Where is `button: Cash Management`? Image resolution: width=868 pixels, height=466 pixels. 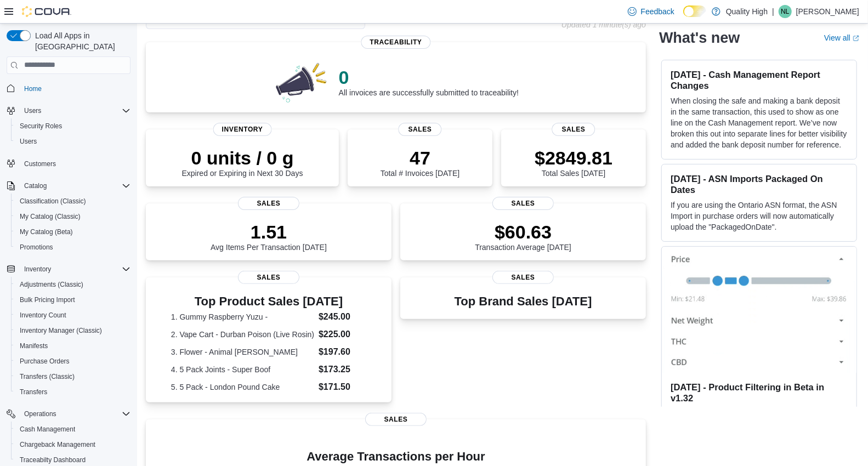
button: Cash Management is located at coordinates (73, 429).